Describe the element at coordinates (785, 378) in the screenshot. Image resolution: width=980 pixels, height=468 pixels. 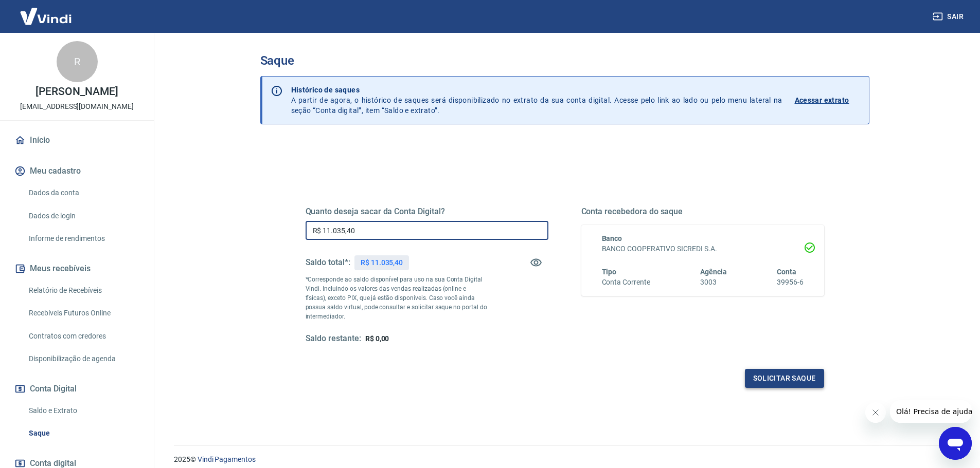
I see `button: Solicitar saque` at that location.